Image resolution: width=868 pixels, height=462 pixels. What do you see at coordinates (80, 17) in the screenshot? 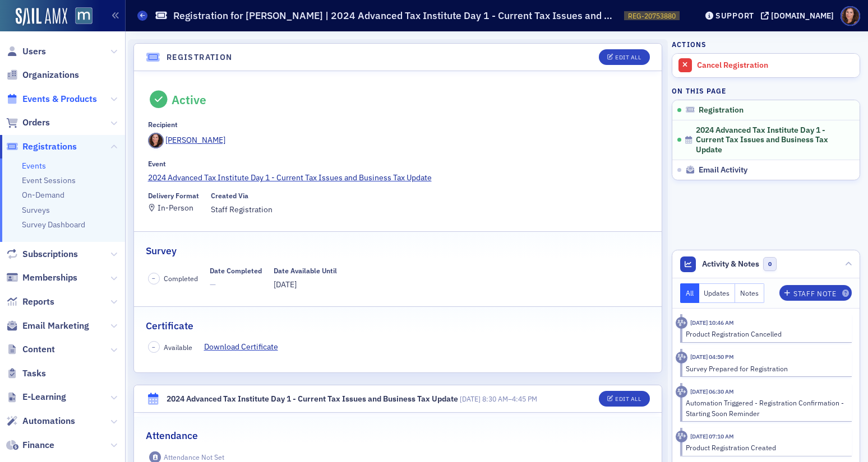
I see `a: View Homepage` at bounding box center [80, 17].